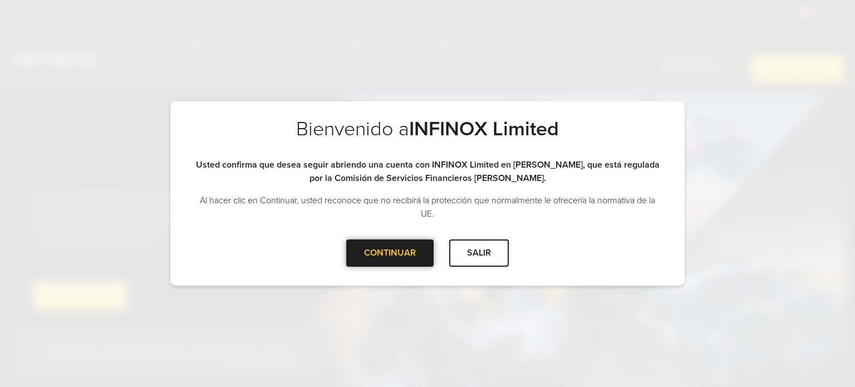  What do you see at coordinates (484, 129) in the screenshot?
I see `strong: INFINOX Limited` at bounding box center [484, 129].